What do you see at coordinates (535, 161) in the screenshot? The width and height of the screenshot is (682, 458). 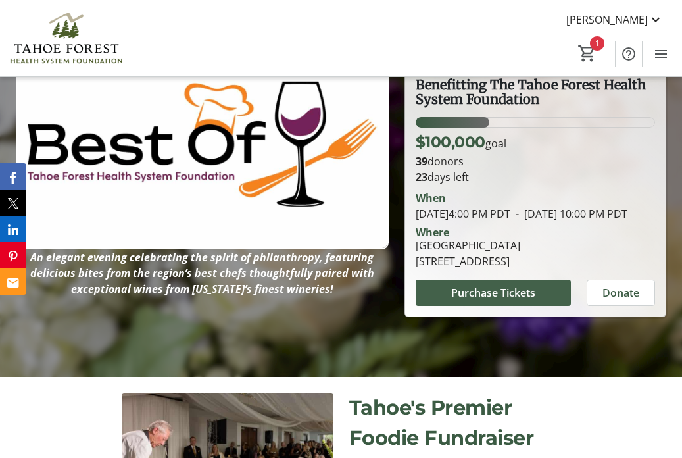 I see `p: donors` at bounding box center [535, 161].